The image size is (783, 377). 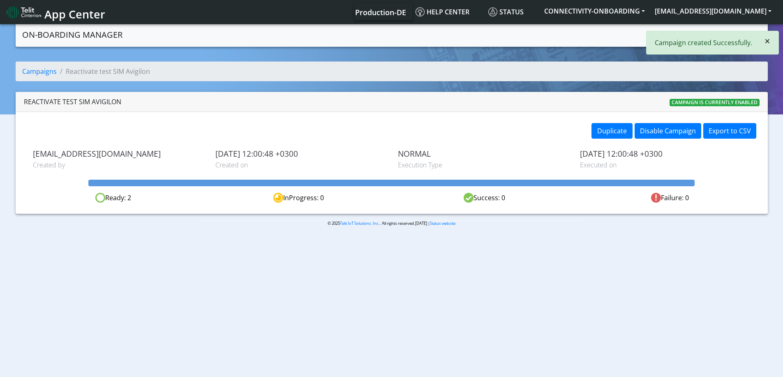 I want to click on img: in-progress.svg, so click(x=278, y=198).